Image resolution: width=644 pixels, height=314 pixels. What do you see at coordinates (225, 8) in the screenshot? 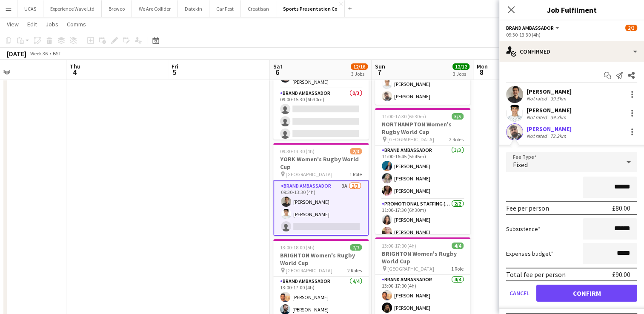
I see `button: Car Fest` at bounding box center [225, 8].